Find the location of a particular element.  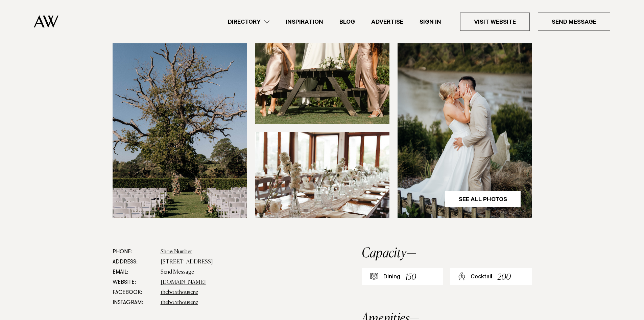

dt: Instagram: is located at coordinates (134, 302).